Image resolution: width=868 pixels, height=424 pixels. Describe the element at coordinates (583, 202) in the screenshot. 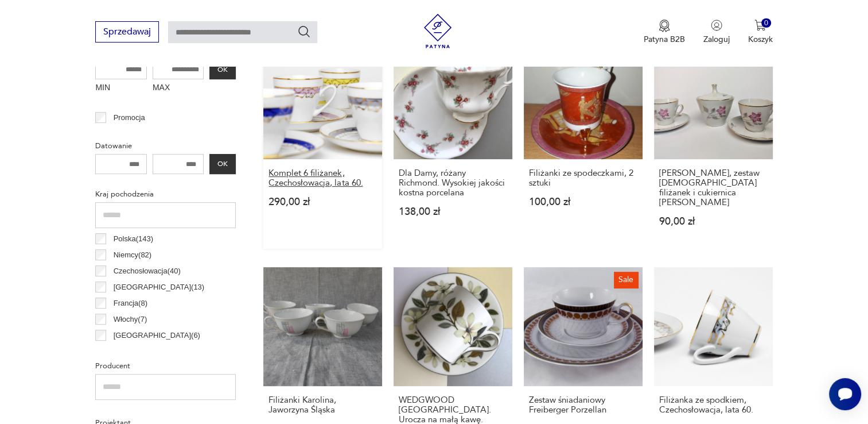

I see `p: 100,00 zł` at that location.